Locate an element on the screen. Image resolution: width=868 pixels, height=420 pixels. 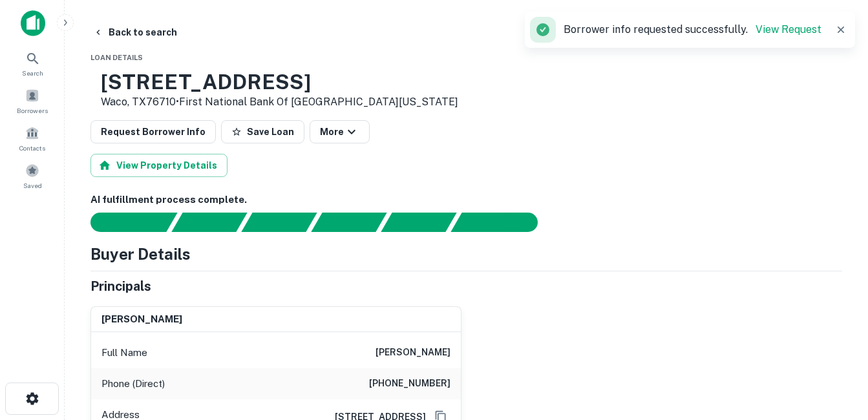
img: capitalize-icon.png is located at coordinates (33, 24).